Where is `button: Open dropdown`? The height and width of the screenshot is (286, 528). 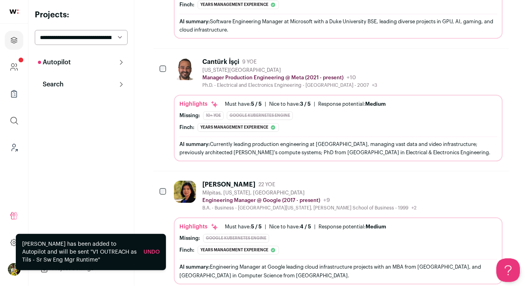
button: Open dropdown is located at coordinates (14, 270).